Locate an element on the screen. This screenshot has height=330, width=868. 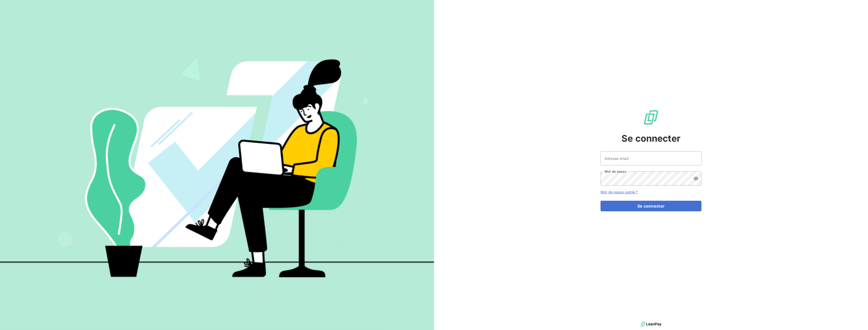
span: Se connecter is located at coordinates (651, 139).